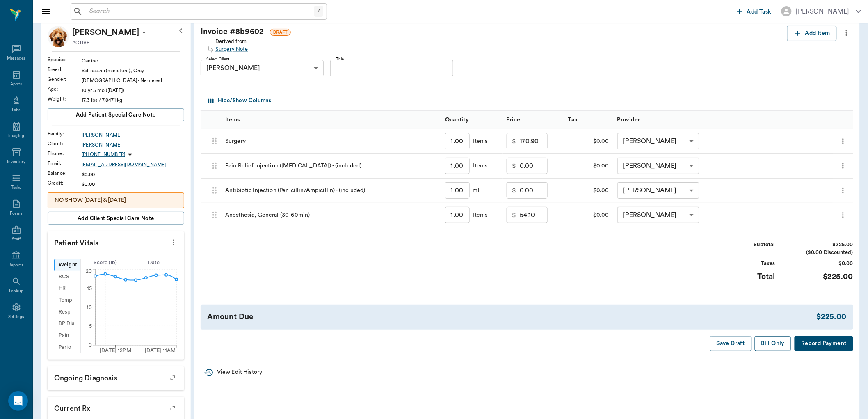 This screenshot has width=868, height=419. What do you see at coordinates (16, 59) in the screenshot?
I see `div: Messages` at bounding box center [16, 59].